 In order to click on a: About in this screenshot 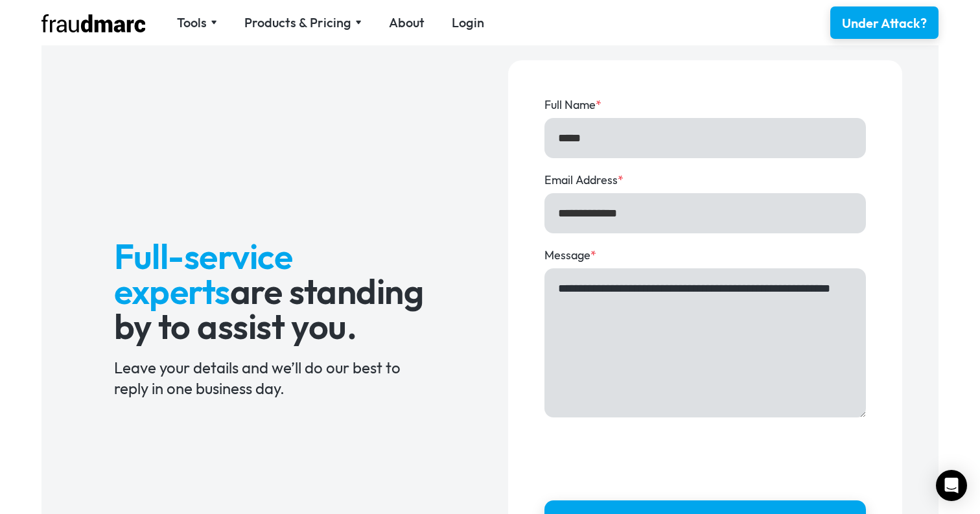, I will do `click(406, 23)`.